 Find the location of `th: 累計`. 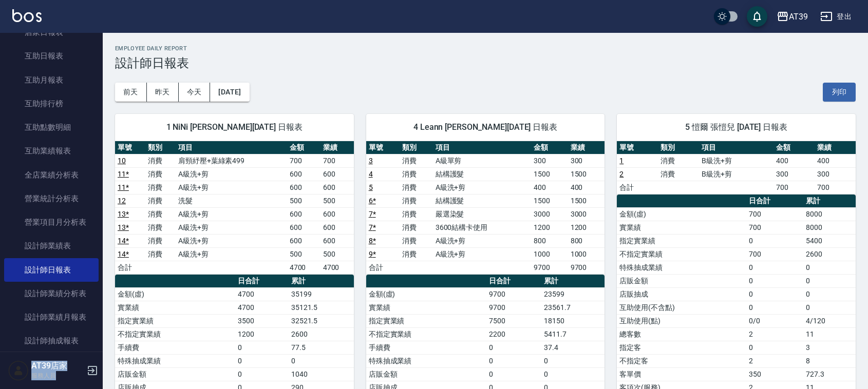

th: 累計 is located at coordinates (572, 281).